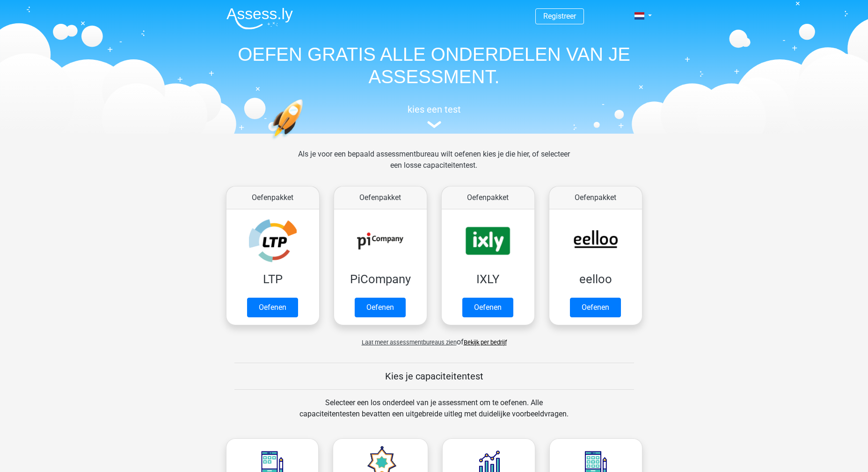 Image resolution: width=868 pixels, height=472 pixels. I want to click on a: Registreer, so click(560, 16).